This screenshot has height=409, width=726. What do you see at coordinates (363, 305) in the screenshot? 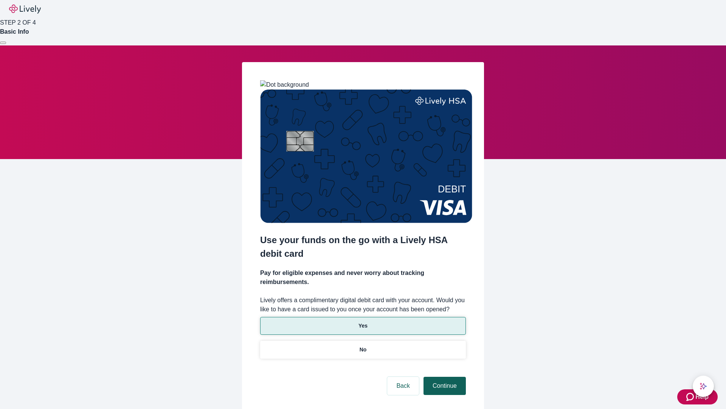
I see `label: Lively offers a complimentary digital debit card with your account. Would you like to have a card...` at bounding box center [363, 305].